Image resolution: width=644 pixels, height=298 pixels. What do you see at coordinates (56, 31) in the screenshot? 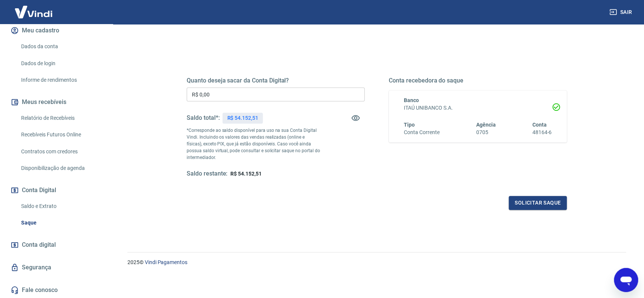
I see `button: Meu cadastro` at bounding box center [56, 31].